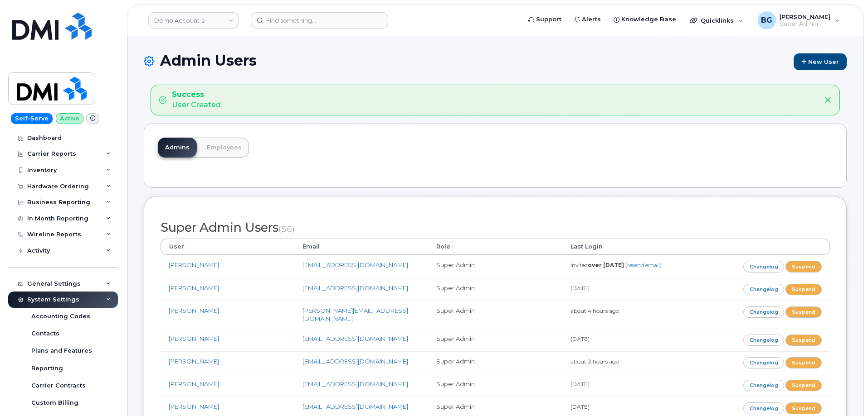 This screenshot has width=868, height=416. What do you see at coordinates (287, 229) in the screenshot?
I see `small: (56)` at bounding box center [287, 229].